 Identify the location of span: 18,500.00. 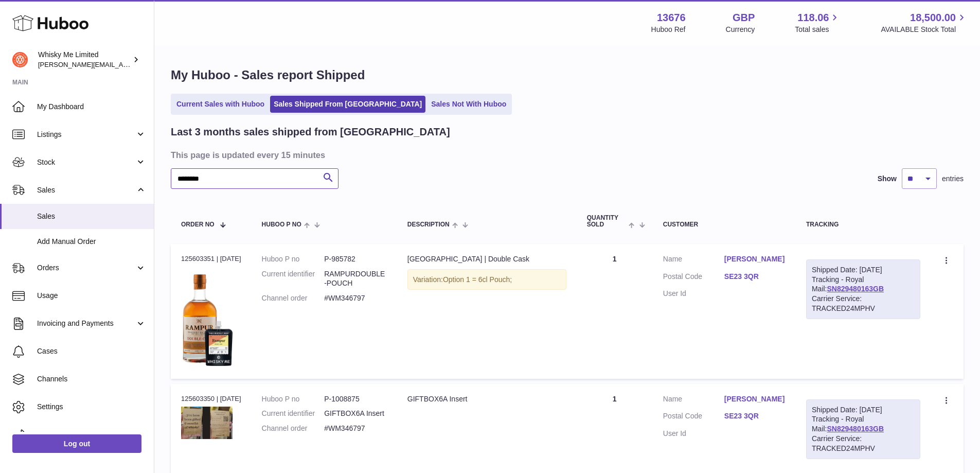
(933, 17).